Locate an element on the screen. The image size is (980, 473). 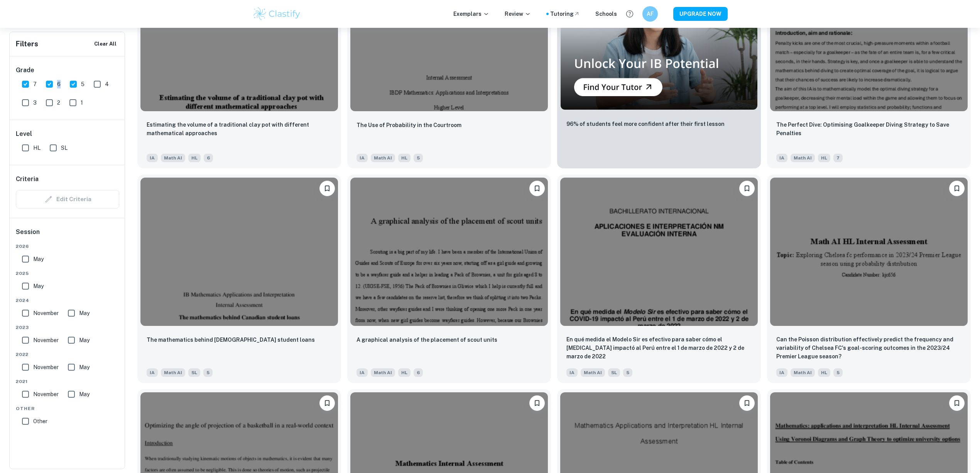
p: Estimating the volume of a traditional clay pot with different mathematical approaches is located at coordinates (239, 129).